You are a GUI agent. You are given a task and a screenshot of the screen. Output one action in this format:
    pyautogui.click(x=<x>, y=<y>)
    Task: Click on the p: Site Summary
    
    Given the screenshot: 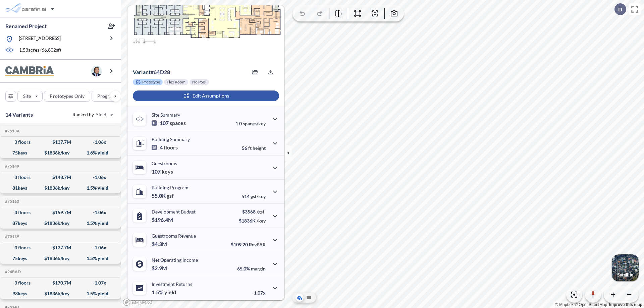 What is the action you would take?
    pyautogui.click(x=166, y=115)
    